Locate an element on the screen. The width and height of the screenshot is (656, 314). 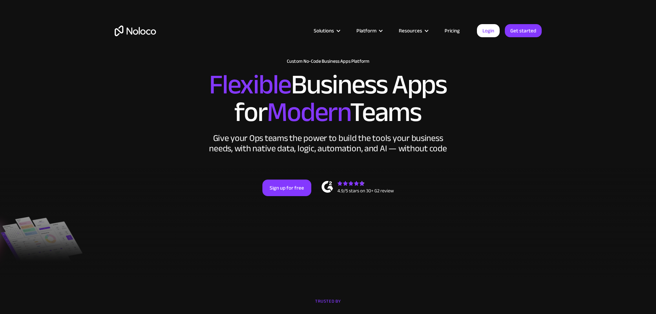
a: Pricing is located at coordinates (452, 31).